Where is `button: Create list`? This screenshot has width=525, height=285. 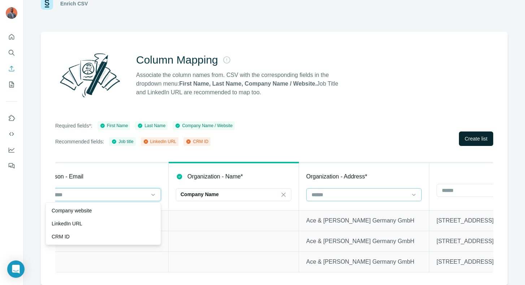
button: Create list is located at coordinates (476, 139).